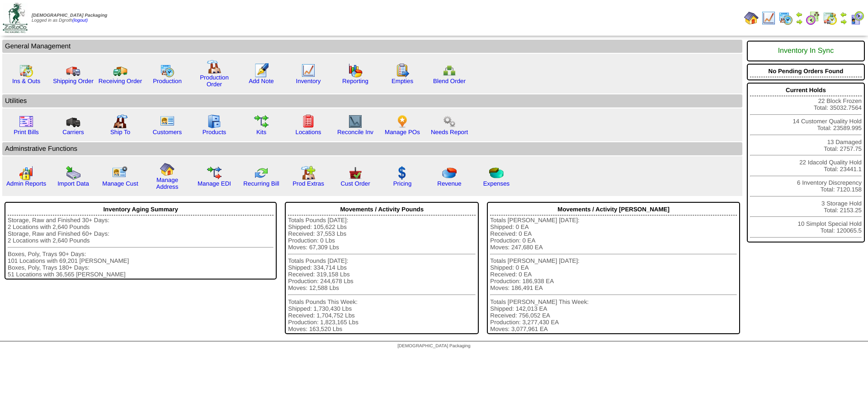 The height and width of the screenshot is (415, 868). What do you see at coordinates (372, 46) in the screenshot?
I see `td: General Management` at bounding box center [372, 46].